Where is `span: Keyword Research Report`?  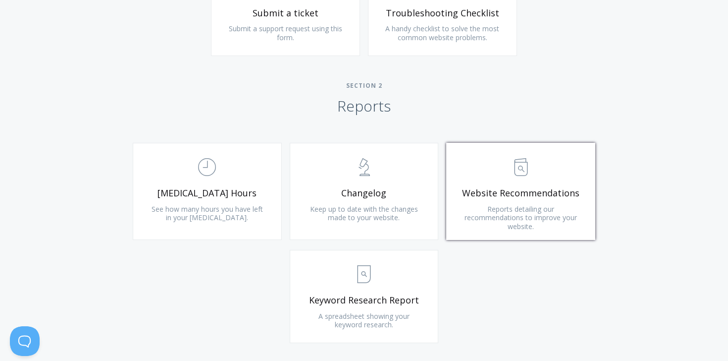 span: Keyword Research Report is located at coordinates (364, 300).